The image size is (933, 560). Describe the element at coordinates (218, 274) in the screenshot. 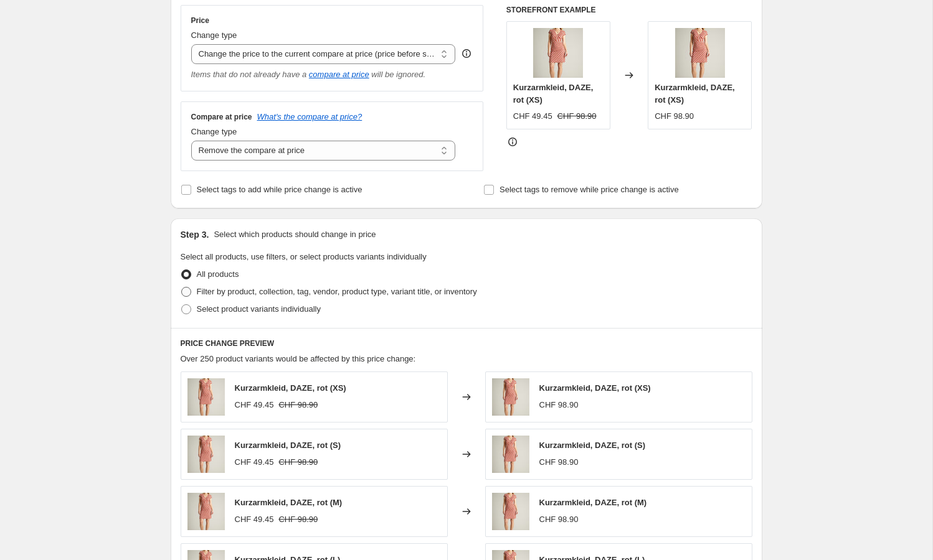

I see `span: All products` at that location.